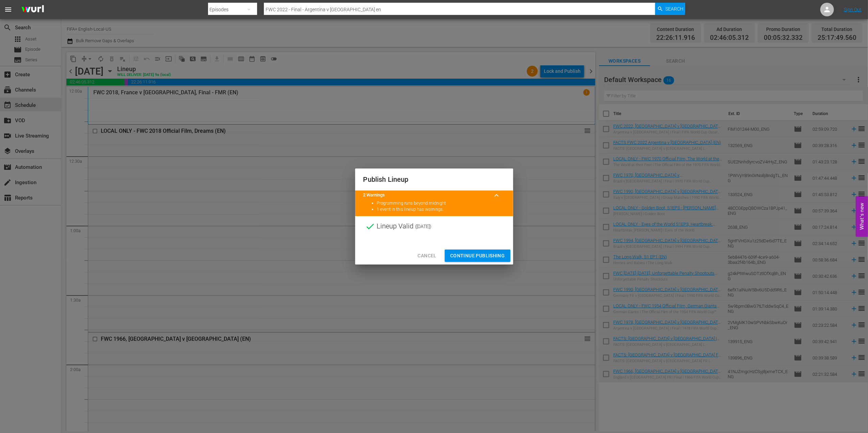 The image size is (868, 433). Describe the element at coordinates (441, 203) in the screenshot. I see `li: Programming runs beyond midnight` at that location.